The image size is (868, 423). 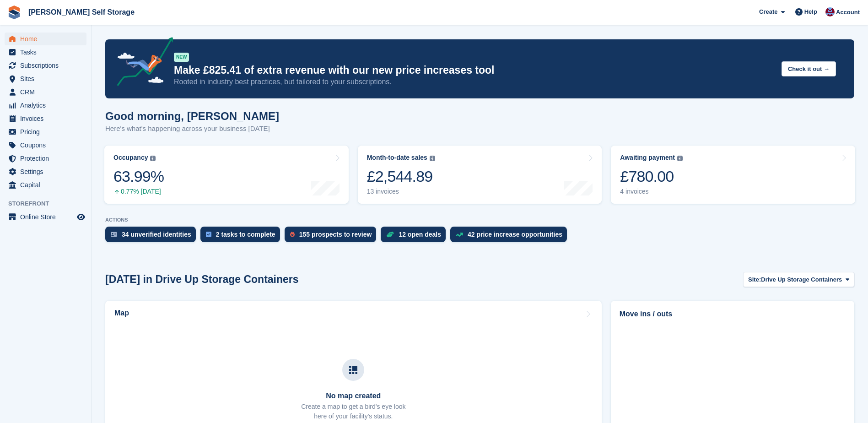 What do you see at coordinates (848, 13) in the screenshot?
I see `span: Account` at bounding box center [848, 13].